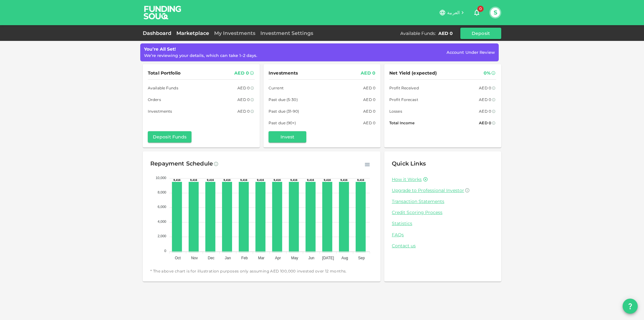 Image resolution: width=644 pixels, height=320 pixels. What do you see at coordinates (481, 33) in the screenshot?
I see `button: Deposit` at bounding box center [481, 33].